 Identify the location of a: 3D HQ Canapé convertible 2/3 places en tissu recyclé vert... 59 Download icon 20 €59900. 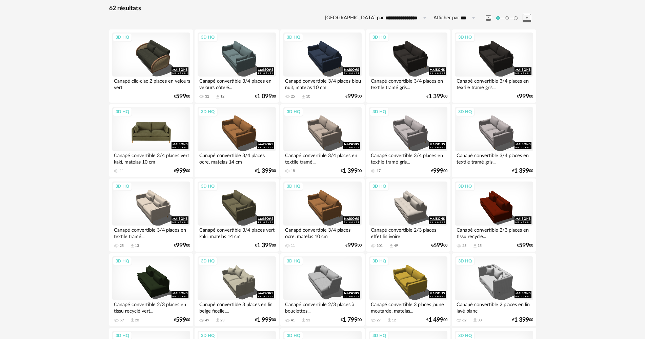
(151, 290).